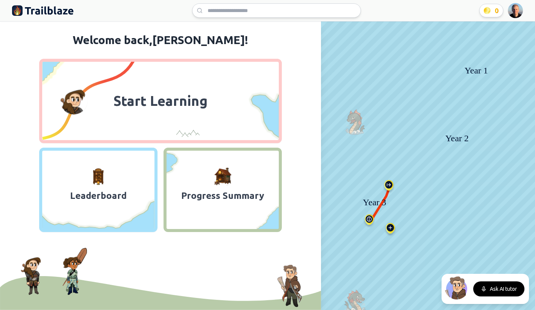 The height and width of the screenshot is (310, 535). Describe the element at coordinates (223, 190) in the screenshot. I see `button: Progress hut iconProgress Summary` at that location.